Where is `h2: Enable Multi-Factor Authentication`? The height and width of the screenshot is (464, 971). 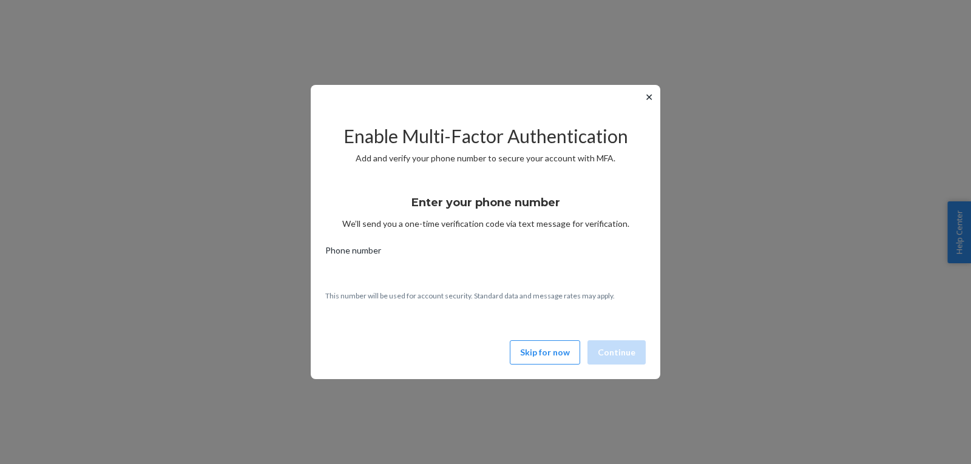 h2: Enable Multi-Factor Authentication is located at coordinates (486, 136).